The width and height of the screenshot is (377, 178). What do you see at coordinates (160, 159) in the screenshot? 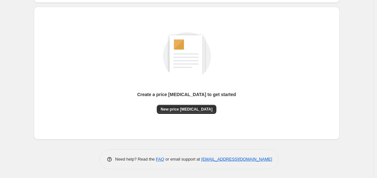
I see `a: FAQ` at bounding box center [160, 159].